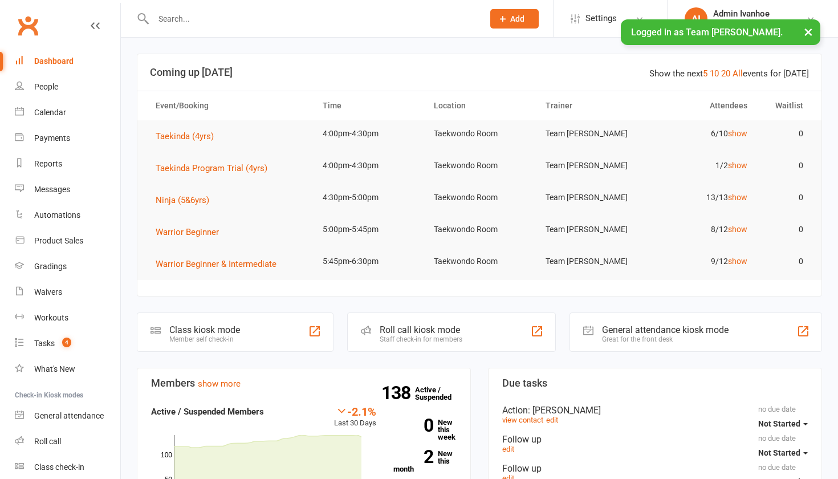 Image resolution: width=838 pixels, height=479 pixels. I want to click on span: 4, so click(67, 342).